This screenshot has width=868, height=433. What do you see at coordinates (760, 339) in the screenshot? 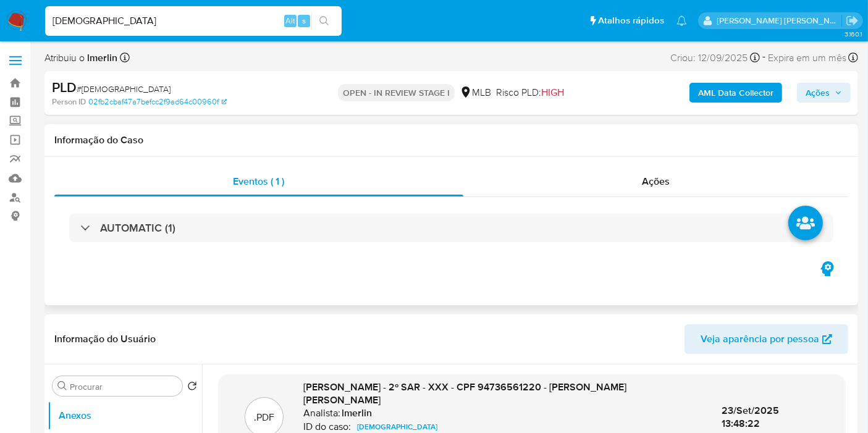
I see `span: Veja aparência por pessoa` at bounding box center [760, 339].